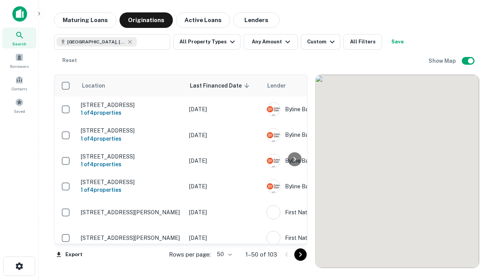 The image size is (495, 279). I want to click on span: Contacts, so click(19, 89).